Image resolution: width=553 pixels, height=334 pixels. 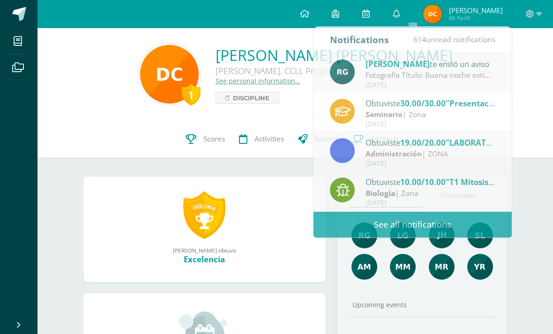 I want to click on span: Discipline, so click(x=251, y=98).